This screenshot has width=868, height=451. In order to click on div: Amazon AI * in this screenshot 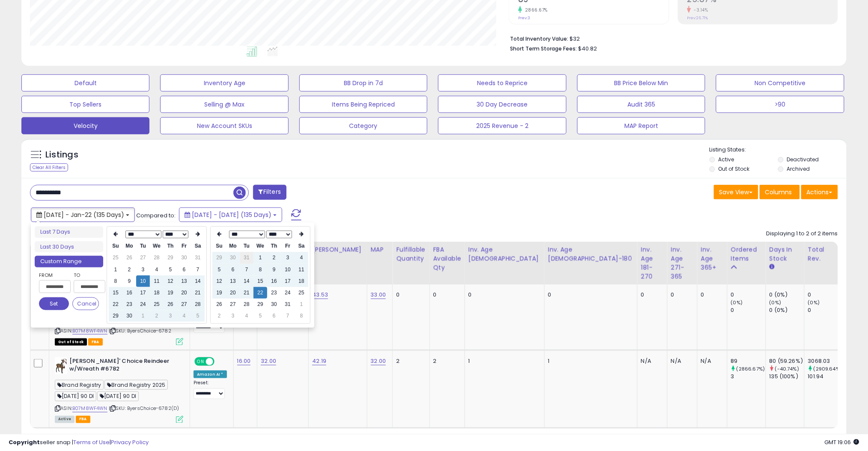, I will do `click(210, 374)`.